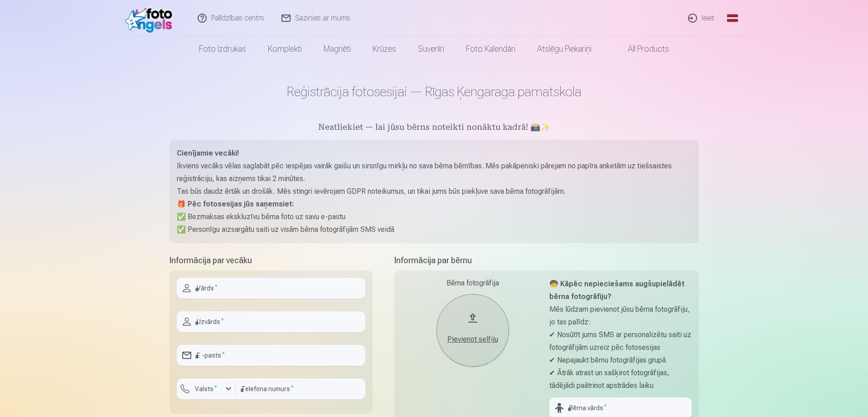 This screenshot has width=868, height=417. What do you see at coordinates (434, 128) in the screenshot?
I see `h5: Neatliekiet — lai jūsu bērns noteikti nonāktu kadrā! 📸✨` at bounding box center [434, 128].